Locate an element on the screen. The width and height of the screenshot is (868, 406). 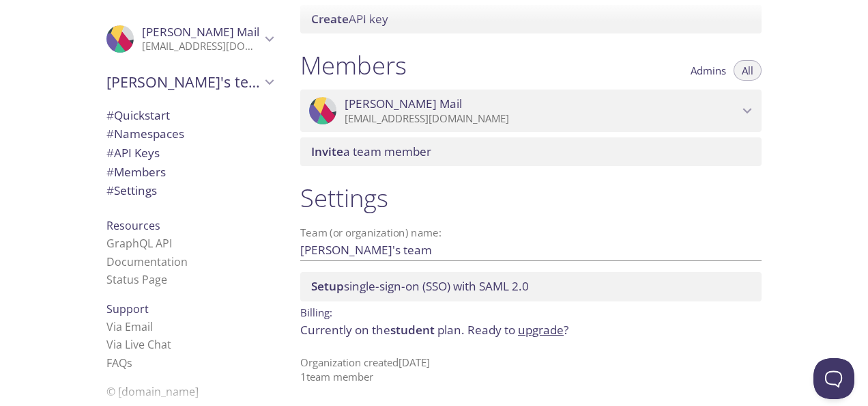
span: Setup is located at coordinates (328, 285).